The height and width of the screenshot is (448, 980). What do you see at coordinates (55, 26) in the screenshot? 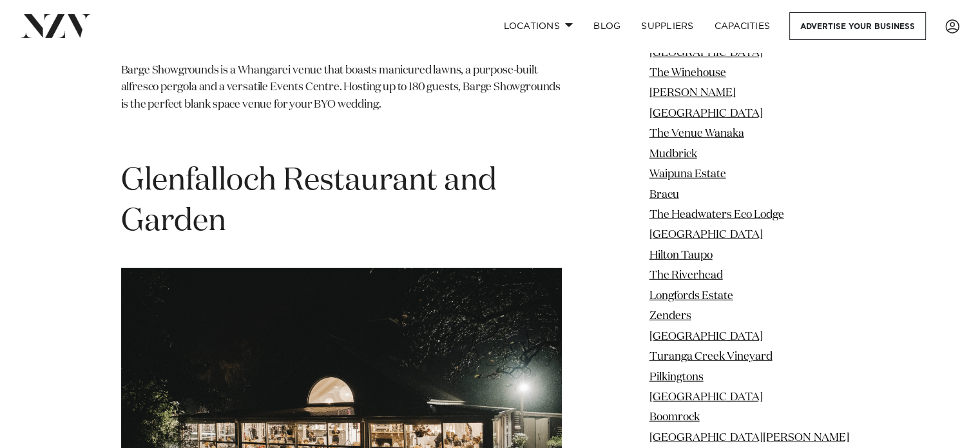
I see `img: nzv-logo.png` at bounding box center [55, 26].